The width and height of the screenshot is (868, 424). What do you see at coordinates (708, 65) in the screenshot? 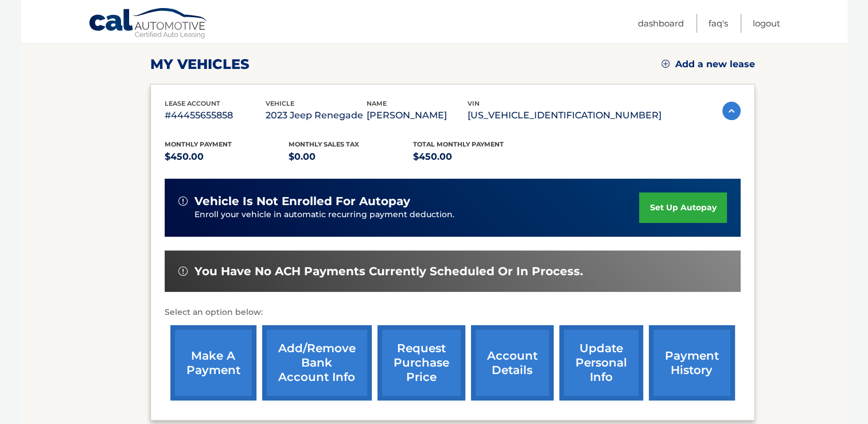
I see `a: Add a new lease` at bounding box center [708, 65].